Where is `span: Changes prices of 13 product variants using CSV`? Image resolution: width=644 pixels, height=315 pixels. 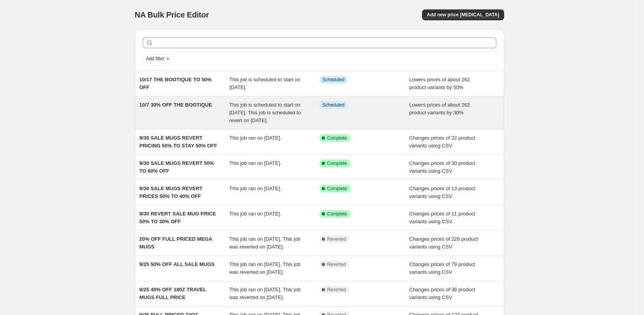 span: Changes prices of 13 product variants using CSV is located at coordinates (442, 192).